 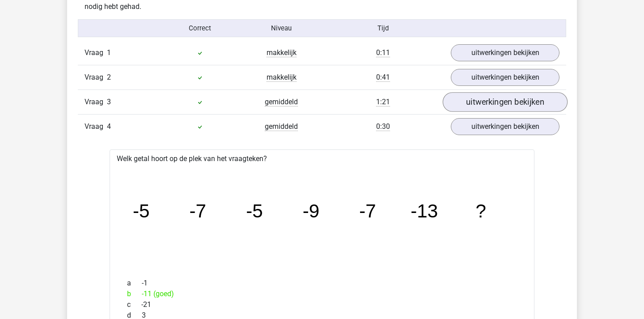 What do you see at coordinates (383, 28) in the screenshot?
I see `div: Tijd` at bounding box center [383, 28].